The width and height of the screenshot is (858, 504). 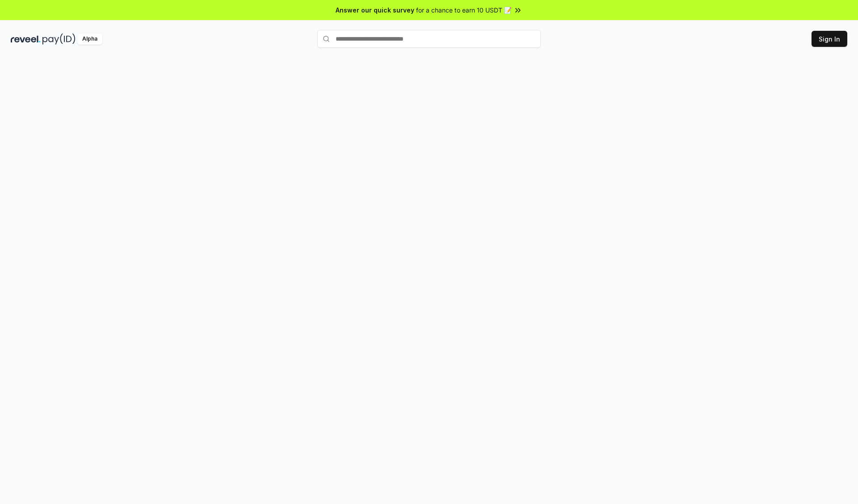 What do you see at coordinates (59, 39) in the screenshot?
I see `img: pay_id` at bounding box center [59, 39].